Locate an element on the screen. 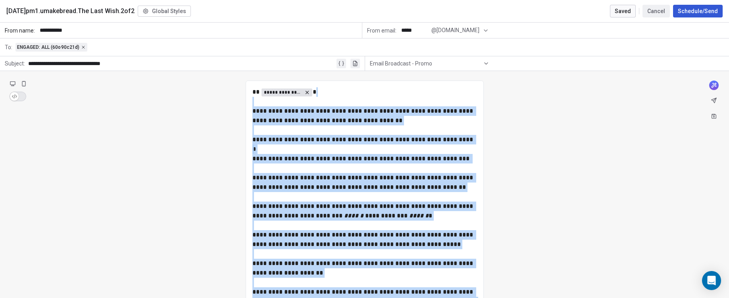 Image resolution: width=729 pixels, height=298 pixels. span: Email Broadcast - Promo is located at coordinates (401, 64).